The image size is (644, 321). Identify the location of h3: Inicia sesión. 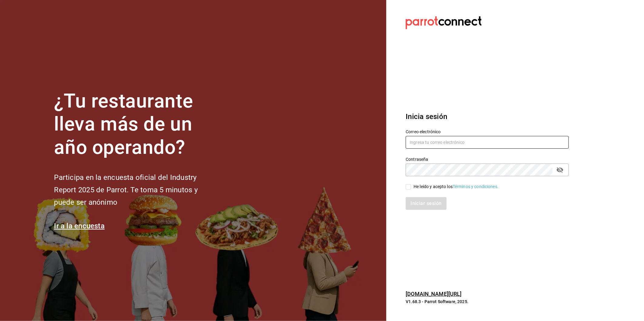
(487, 117).